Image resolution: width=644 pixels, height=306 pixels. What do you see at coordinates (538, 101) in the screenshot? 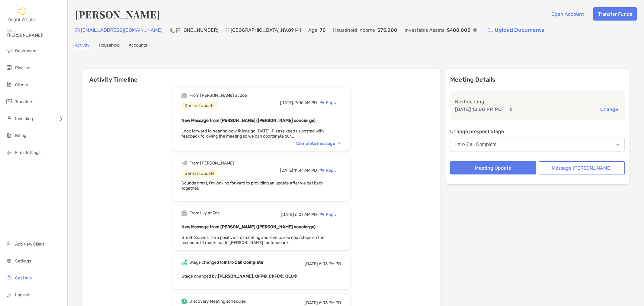
I see `p: Next meeting` at bounding box center [538, 101].